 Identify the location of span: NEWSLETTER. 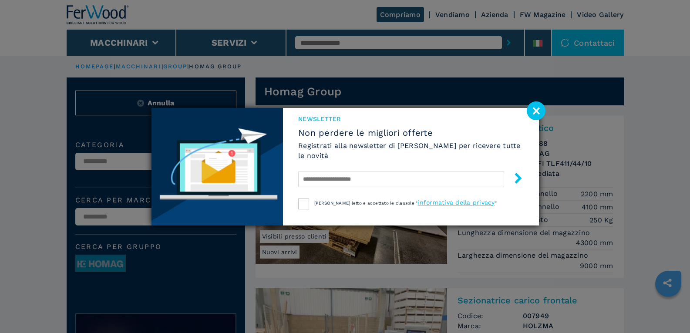
(411, 119).